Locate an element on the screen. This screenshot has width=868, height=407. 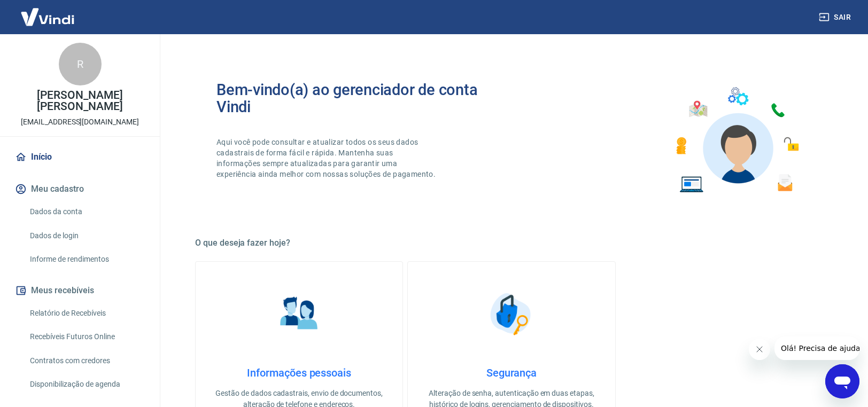
a: Disponibilização de agenda is located at coordinates (86, 384).